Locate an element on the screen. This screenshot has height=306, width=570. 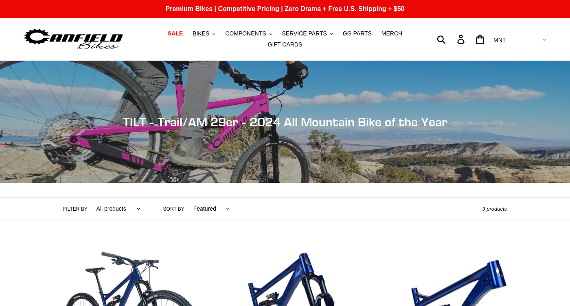
button: SERVICE PARTS is located at coordinates (307, 33).